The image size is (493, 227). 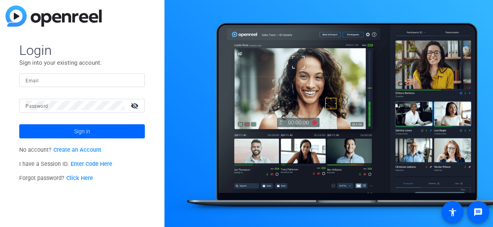 What do you see at coordinates (82, 131) in the screenshot?
I see `span: Sign in` at bounding box center [82, 131].